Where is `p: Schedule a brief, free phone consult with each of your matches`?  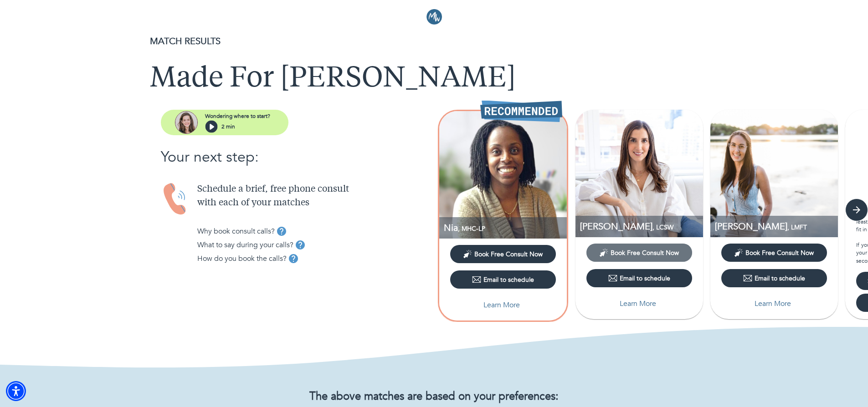
p: Schedule a brief, free phone consult with each of your matches is located at coordinates (316, 196).